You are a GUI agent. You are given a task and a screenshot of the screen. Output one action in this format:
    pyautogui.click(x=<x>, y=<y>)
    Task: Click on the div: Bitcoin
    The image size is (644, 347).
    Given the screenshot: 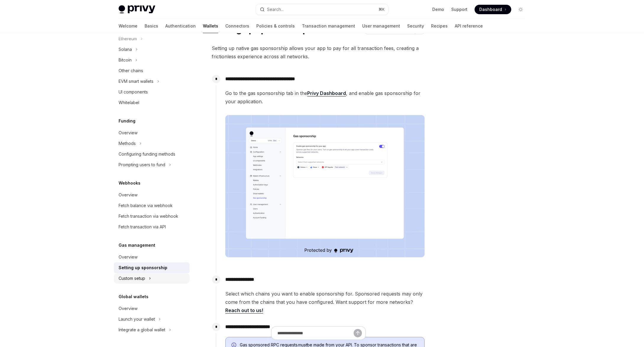 What is the action you would take?
    pyautogui.click(x=125, y=60)
    